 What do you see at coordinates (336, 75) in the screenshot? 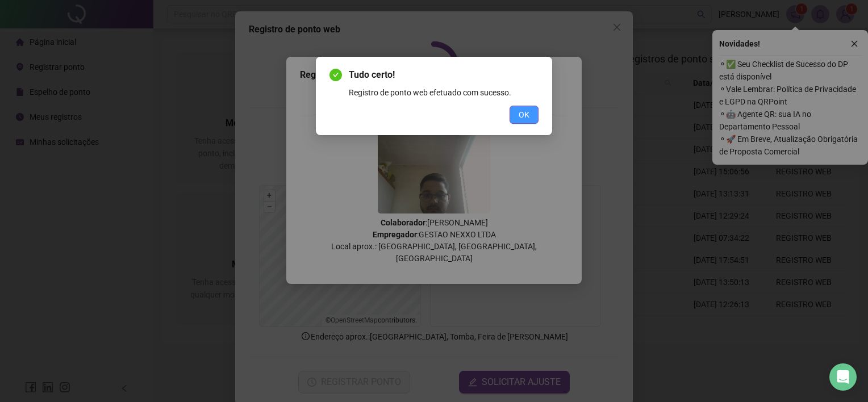
I see `span: check-circle` at bounding box center [336, 75].